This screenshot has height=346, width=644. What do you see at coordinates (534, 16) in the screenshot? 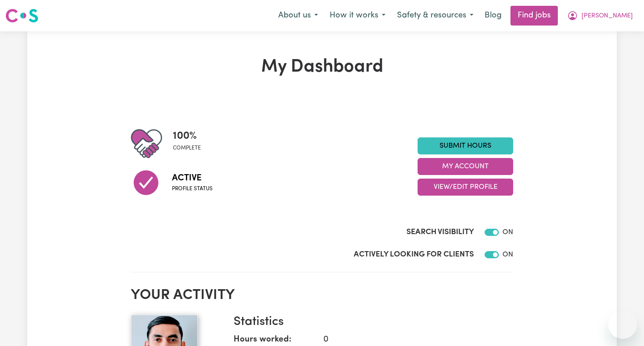
I see `a: Find jobs` at bounding box center [534, 16].